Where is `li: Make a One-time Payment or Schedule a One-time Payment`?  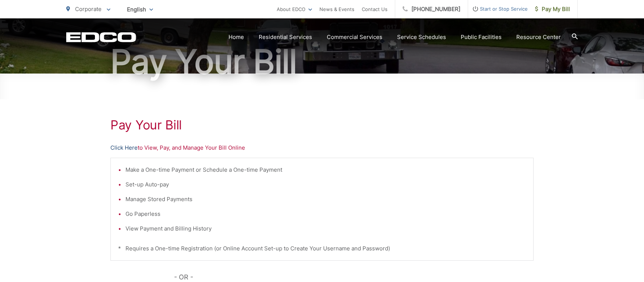
li: Make a One-time Payment or Schedule a One-time Payment is located at coordinates (326, 170).